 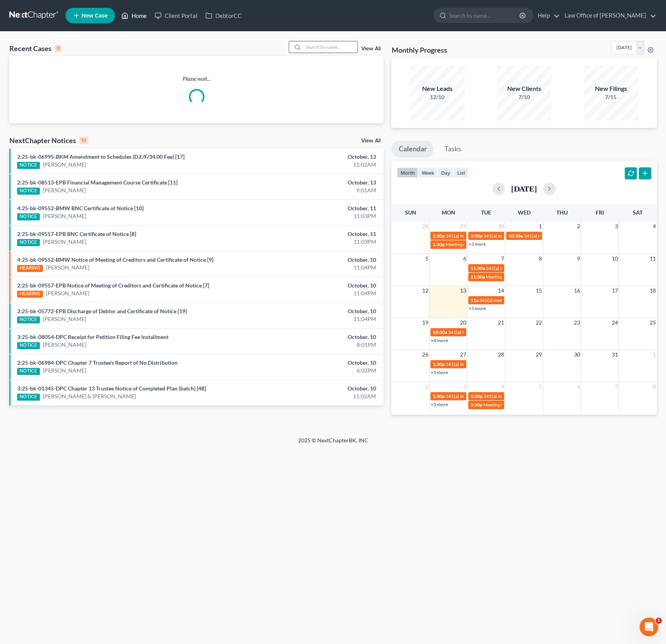 What do you see at coordinates (112, 388) in the screenshot?
I see `a: 3:25-bk-01345-DPC Chapter 13 Trustee Notice of Completed Plan (batch) [48]` at bounding box center [112, 388].